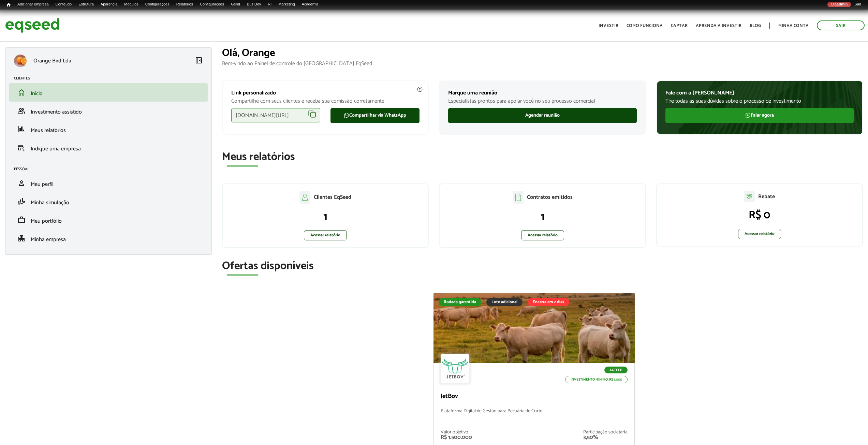  What do you see at coordinates (108, 129) in the screenshot?
I see `li: Meus relatórios` at bounding box center [108, 129].